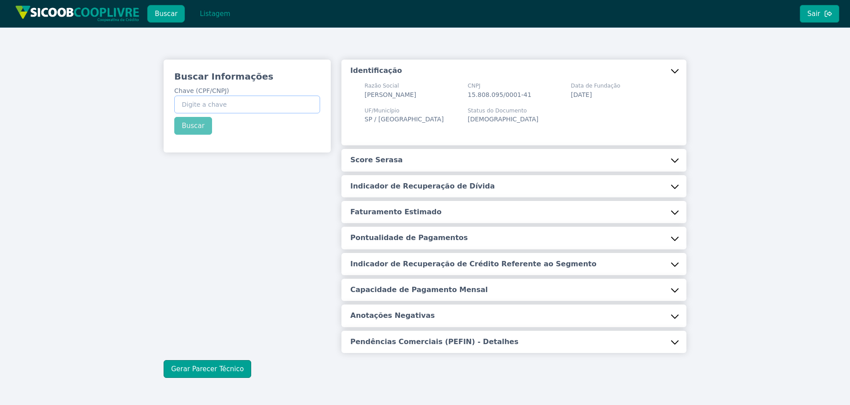 The height and width of the screenshot is (405, 850). Describe the element at coordinates (207, 369) in the screenshot. I see `button: Gerar Parecer Técnico` at that location.